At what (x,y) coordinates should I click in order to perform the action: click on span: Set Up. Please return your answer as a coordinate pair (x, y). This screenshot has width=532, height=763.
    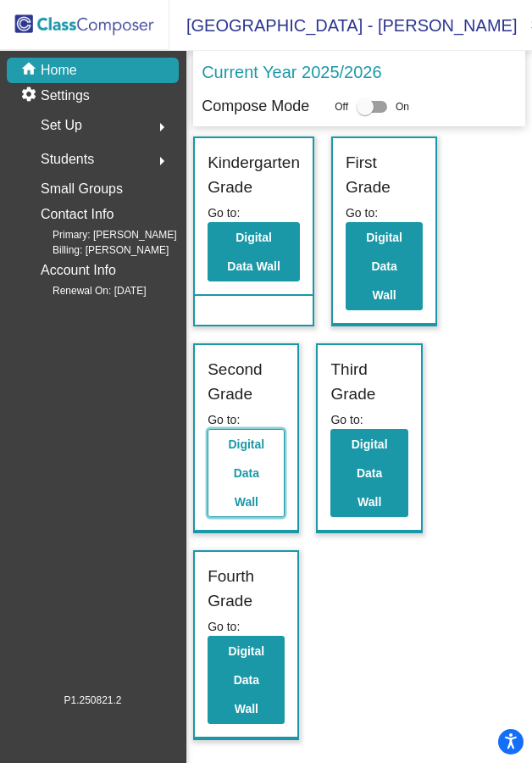
    Looking at the image, I should click on (61, 126).